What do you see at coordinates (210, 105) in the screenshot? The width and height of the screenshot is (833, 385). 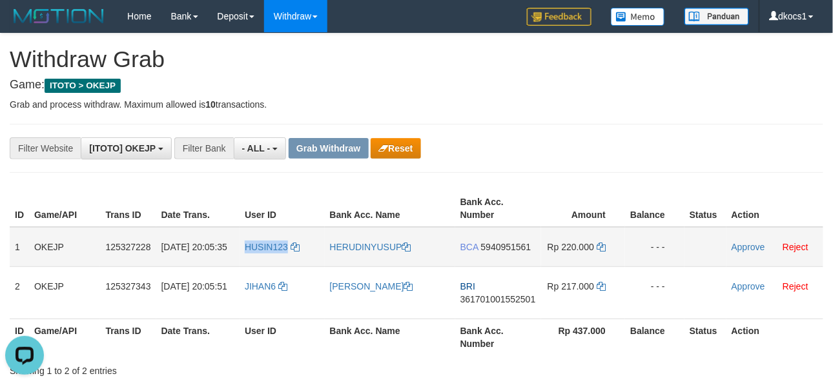 I see `strong: 10` at bounding box center [210, 105].